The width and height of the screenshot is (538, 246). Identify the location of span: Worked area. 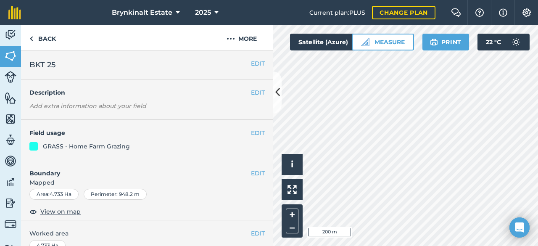
(147, 233).